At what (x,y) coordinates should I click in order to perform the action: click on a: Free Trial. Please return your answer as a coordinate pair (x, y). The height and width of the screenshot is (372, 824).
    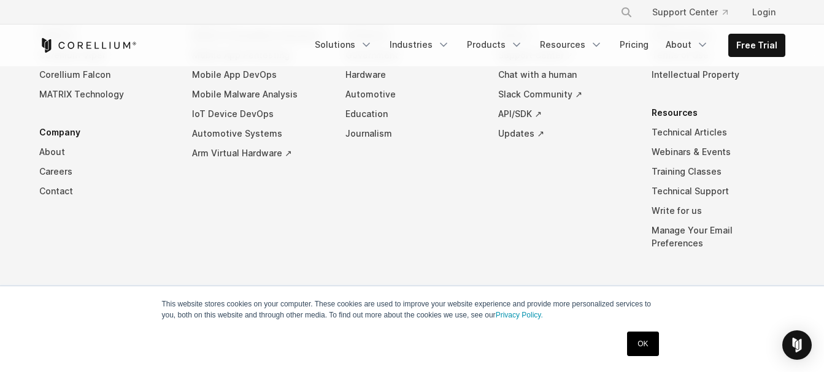
    Looking at the image, I should click on (756, 45).